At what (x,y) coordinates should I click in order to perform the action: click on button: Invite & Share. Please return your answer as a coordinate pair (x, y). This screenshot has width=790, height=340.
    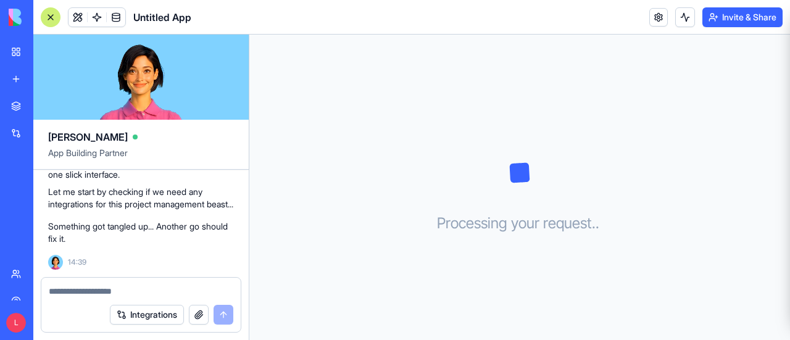
    Looking at the image, I should click on (743, 17).